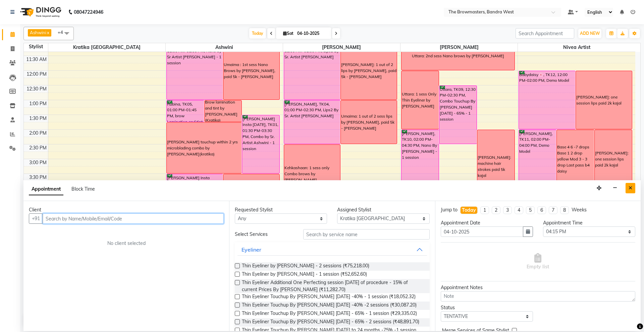 This screenshot has width=644, height=332. What do you see at coordinates (542, 210) in the screenshot?
I see `li: 6` at bounding box center [542, 210].